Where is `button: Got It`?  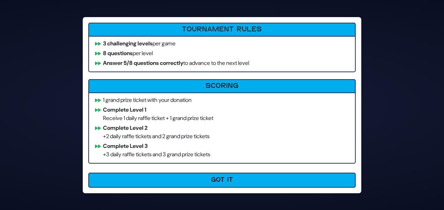
button: Got It is located at coordinates (222, 180).